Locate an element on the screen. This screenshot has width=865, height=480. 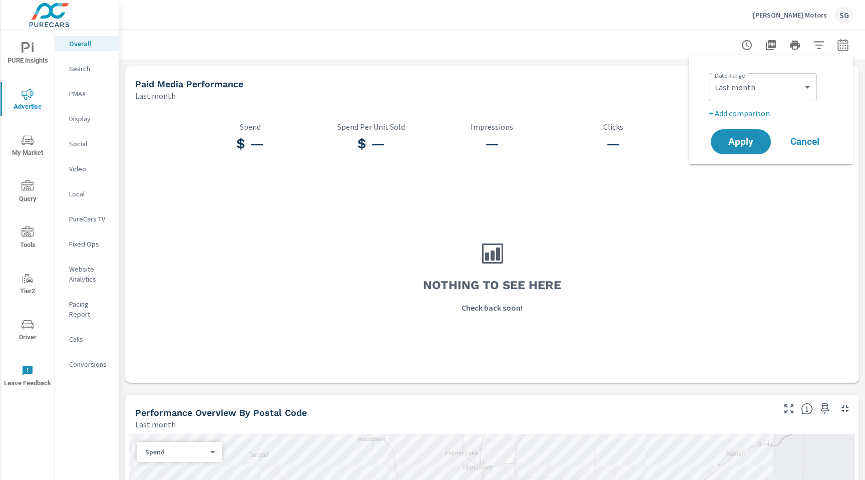
p: CTR is located at coordinates (735, 127).